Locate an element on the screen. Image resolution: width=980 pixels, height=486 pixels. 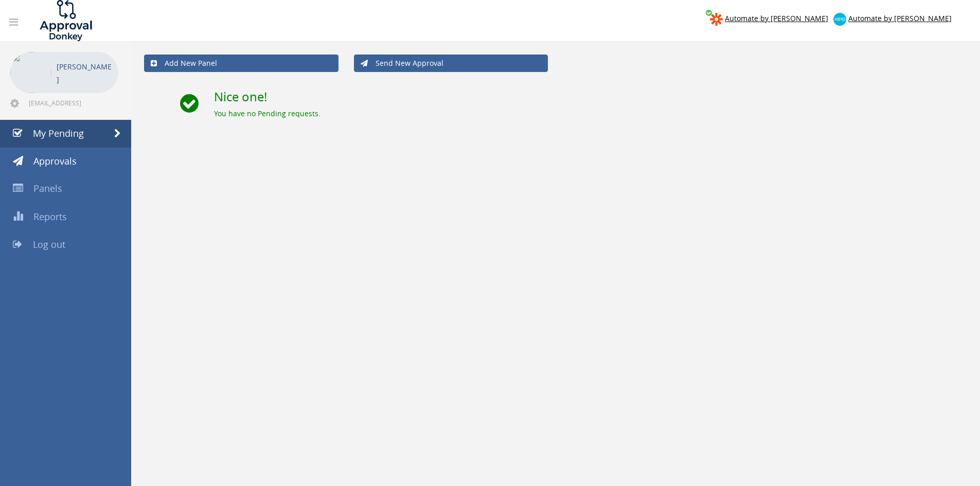
a: Send New Approval is located at coordinates (452, 64).